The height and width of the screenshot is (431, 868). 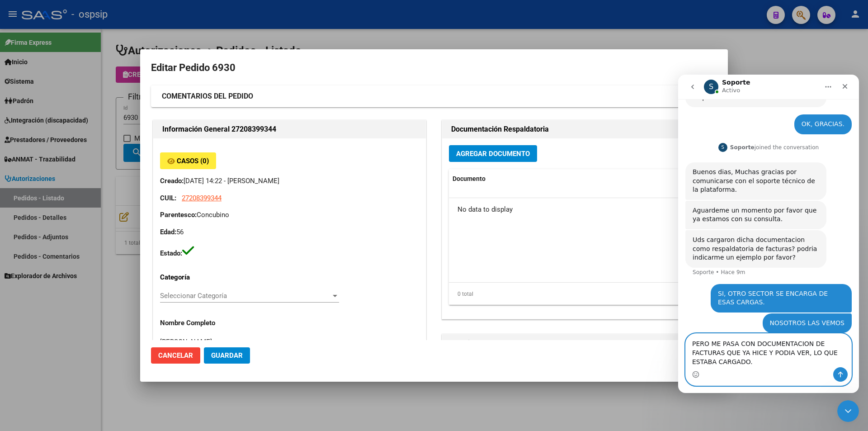 What do you see at coordinates (289, 129) in the screenshot?
I see `h2: Información General 27208399344` at bounding box center [289, 129].